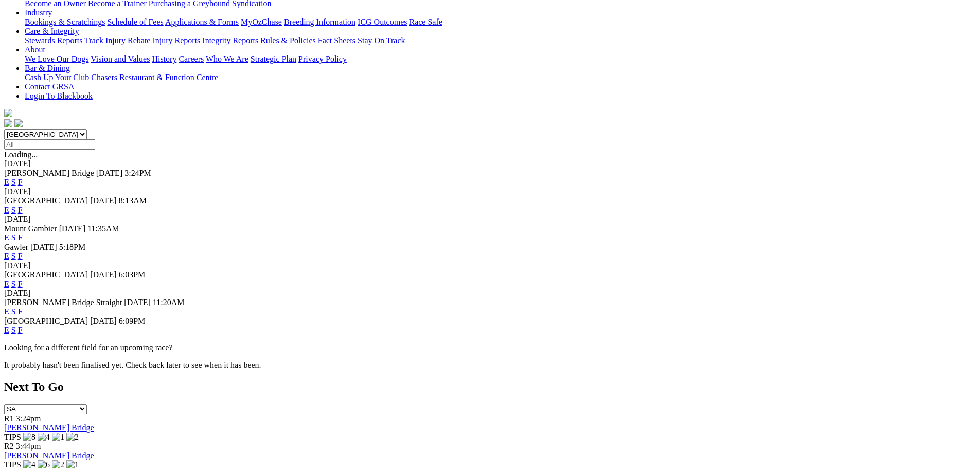 The width and height of the screenshot is (980, 468). I want to click on partial: It probably hasn't been finalised yet. Check back later to see when it has been., so click(133, 365).